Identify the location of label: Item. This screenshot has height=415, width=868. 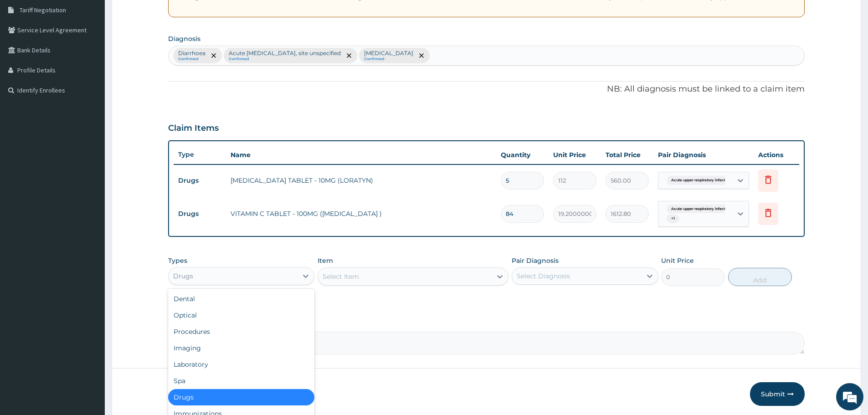
(326, 261).